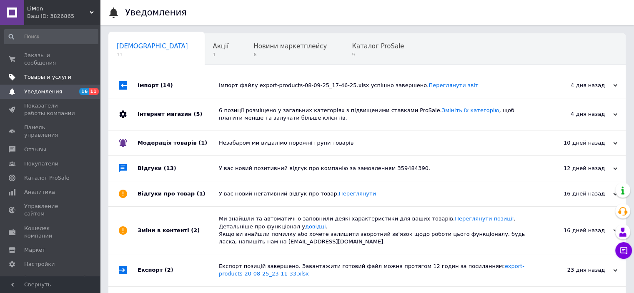 This screenshot has width=634, height=293. Describe the element at coordinates (40, 192) in the screenshot. I see `span: Аналитика` at that location.